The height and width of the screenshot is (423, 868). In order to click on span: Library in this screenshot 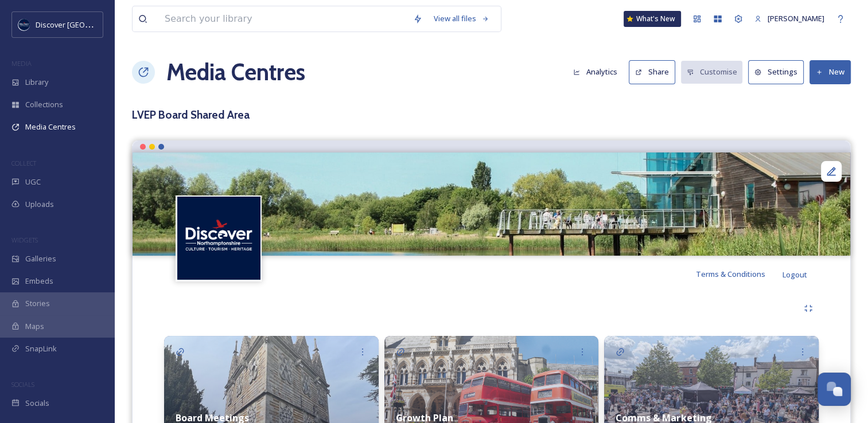, I will do `click(37, 82)`.